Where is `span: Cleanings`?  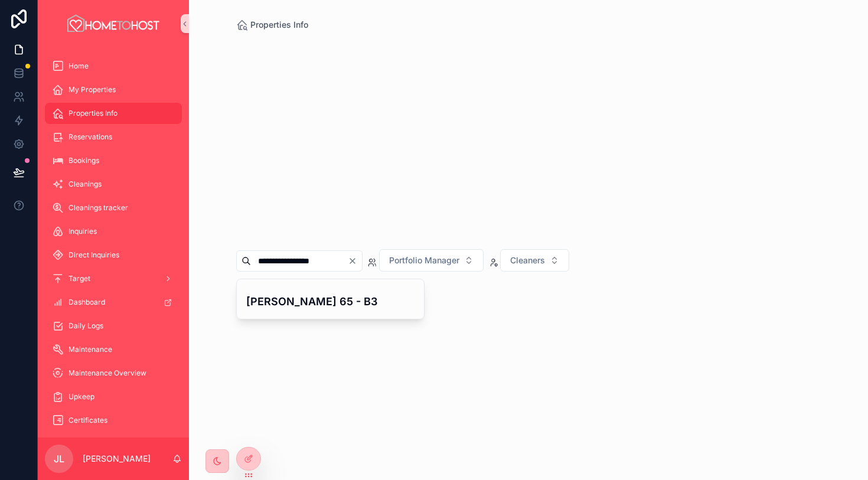 span: Cleanings is located at coordinates (85, 184).